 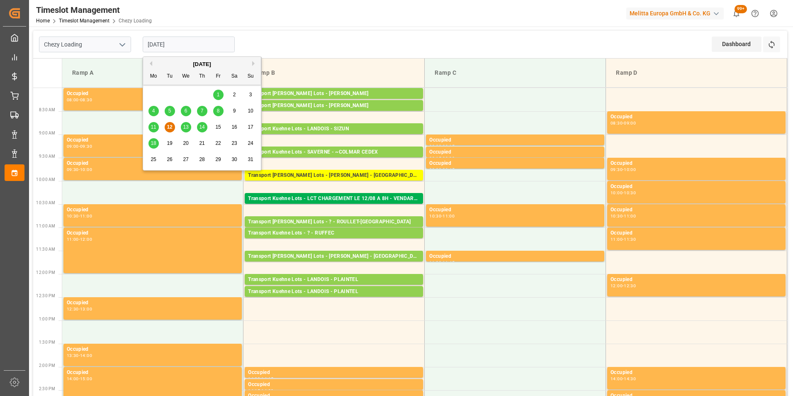 What do you see at coordinates (630, 169) in the screenshot?
I see `div: 10:00` at bounding box center [630, 169].